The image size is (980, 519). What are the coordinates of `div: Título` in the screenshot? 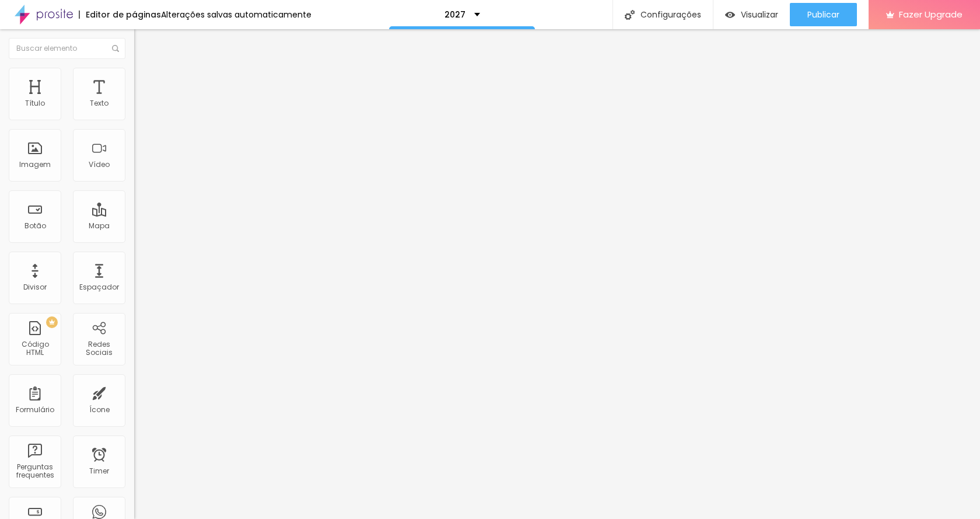 It's located at (35, 103).